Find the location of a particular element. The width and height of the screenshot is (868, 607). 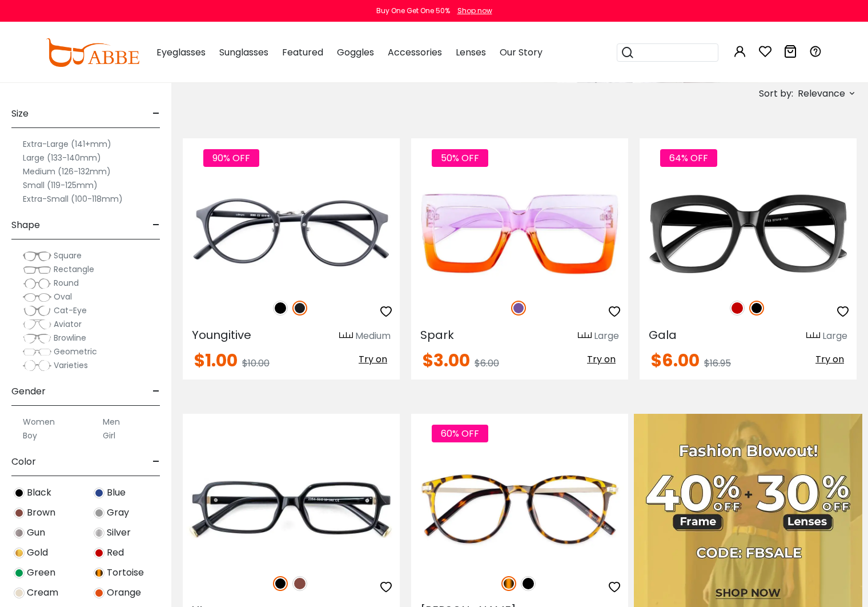

span: Gold is located at coordinates (37, 553).